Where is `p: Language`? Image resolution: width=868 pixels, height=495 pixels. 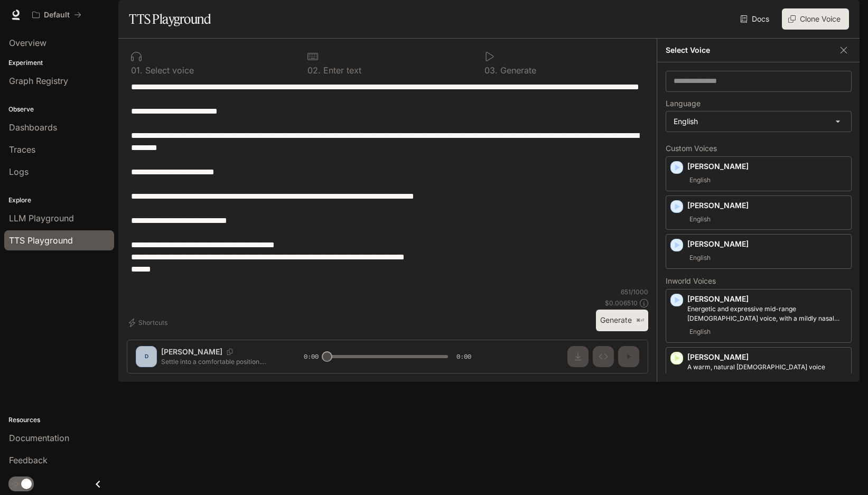 p: Language is located at coordinates (683, 104).